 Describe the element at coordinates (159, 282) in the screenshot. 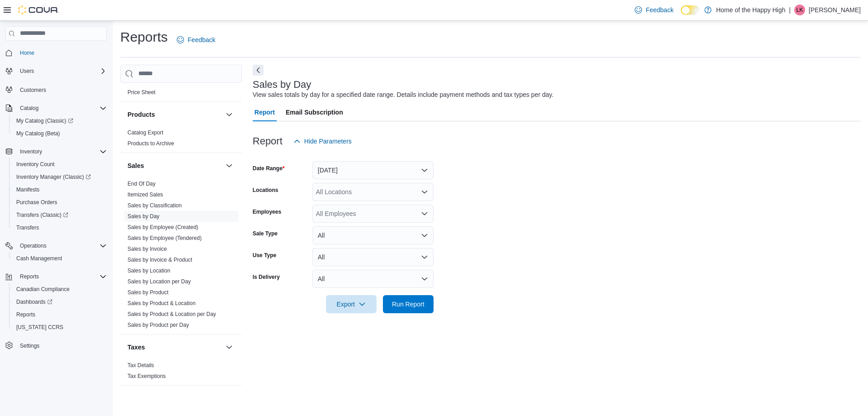

I see `span: Sales by Location per Day` at that location.